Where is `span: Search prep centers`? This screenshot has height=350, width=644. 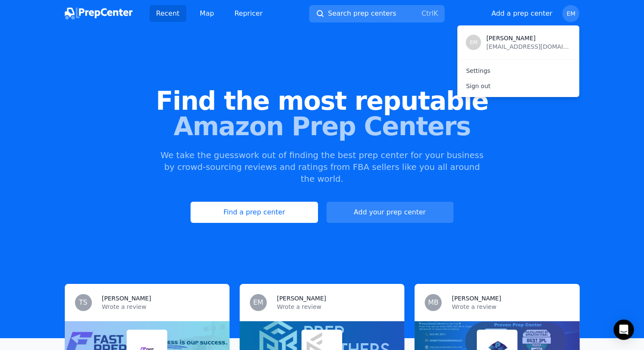
span: Search prep centers is located at coordinates (361, 14).